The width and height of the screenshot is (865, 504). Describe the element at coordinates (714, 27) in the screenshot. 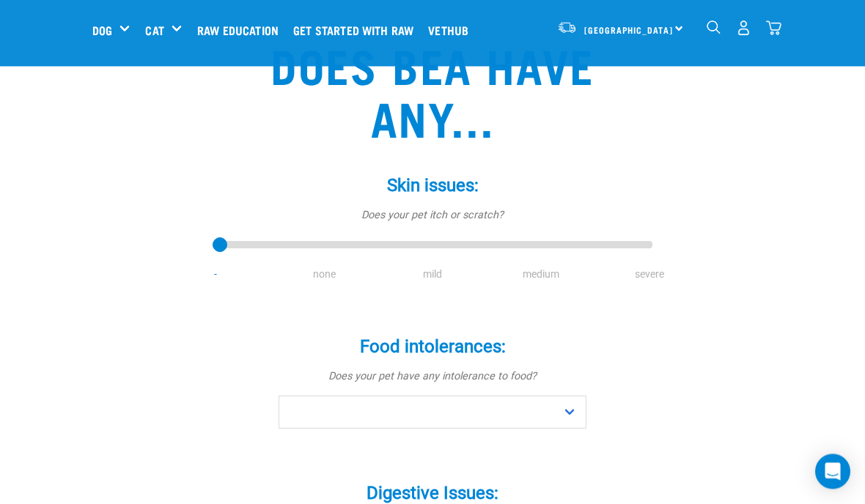

I see `img: home-icon-1@2x.png` at that location.